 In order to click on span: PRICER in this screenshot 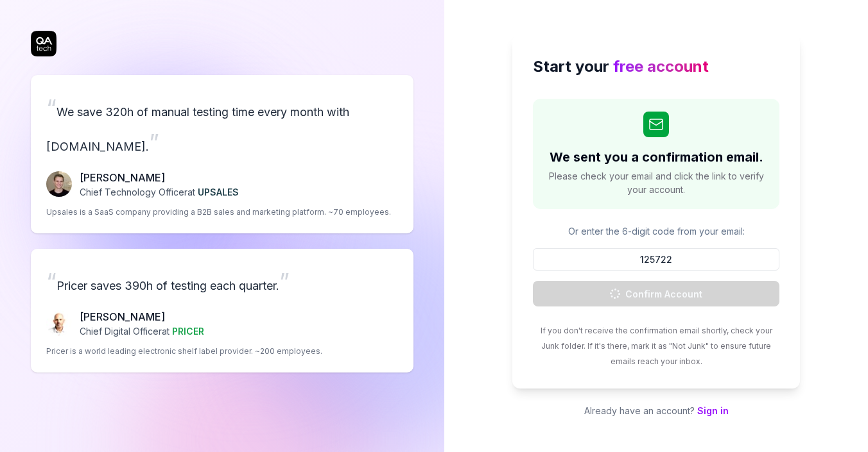, I will do `click(188, 331)`.